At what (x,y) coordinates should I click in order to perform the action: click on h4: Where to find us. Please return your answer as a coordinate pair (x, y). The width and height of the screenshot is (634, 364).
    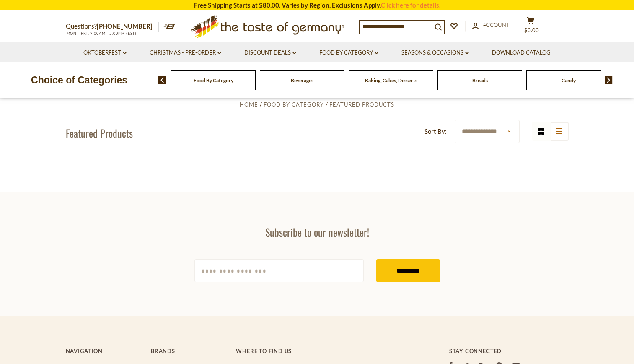
    Looking at the image, I should click on (326, 351).